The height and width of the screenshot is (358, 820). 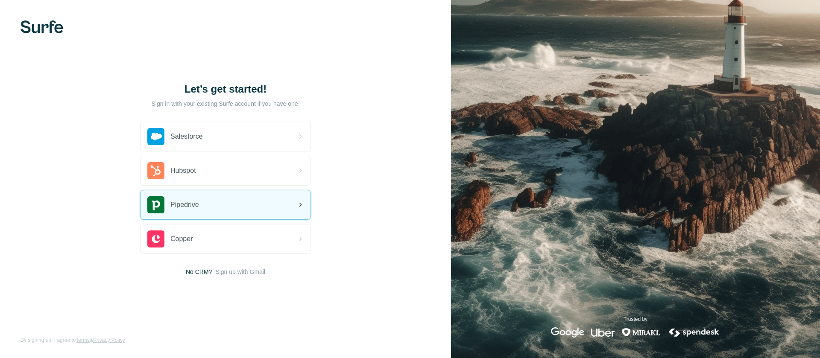 What do you see at coordinates (187, 137) in the screenshot?
I see `span: Salesforce` at bounding box center [187, 137].